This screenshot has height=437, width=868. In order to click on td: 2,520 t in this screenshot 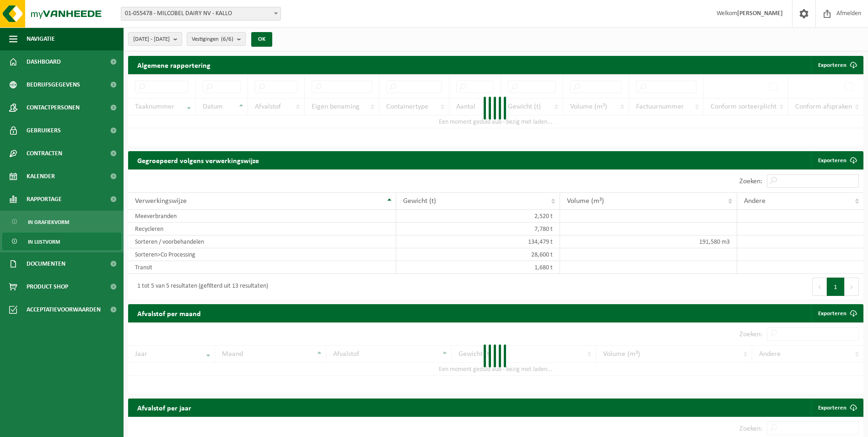, I will do `click(478, 216)`.